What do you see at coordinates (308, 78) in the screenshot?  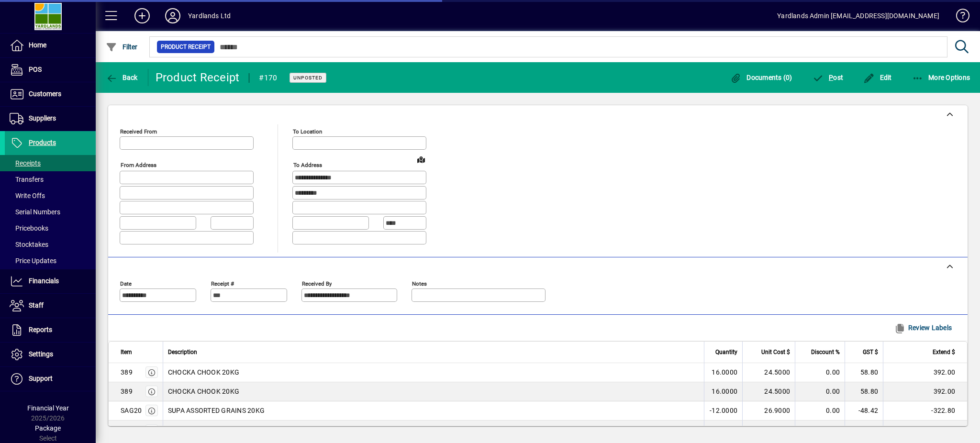 I see `span: Unposted` at bounding box center [308, 78].